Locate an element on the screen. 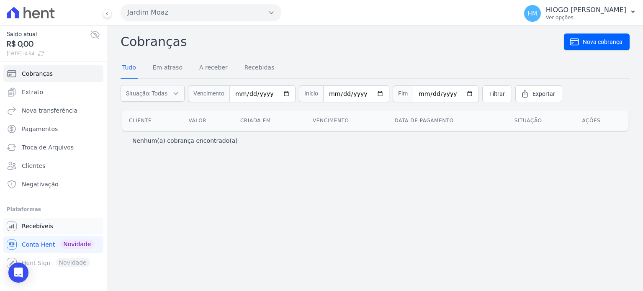 The width and height of the screenshot is (643, 291). button: Jardim Moaz is located at coordinates (201, 13).